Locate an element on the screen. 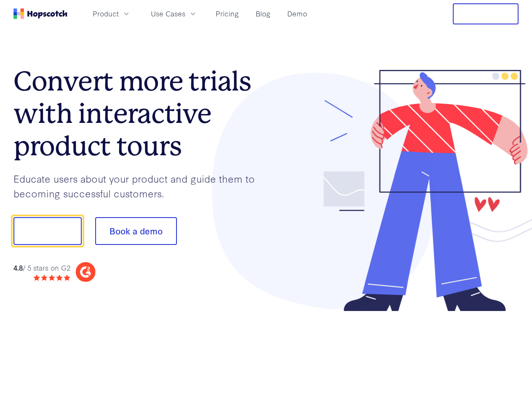 The height and width of the screenshot is (404, 532). button: Free Trial is located at coordinates (486, 14).